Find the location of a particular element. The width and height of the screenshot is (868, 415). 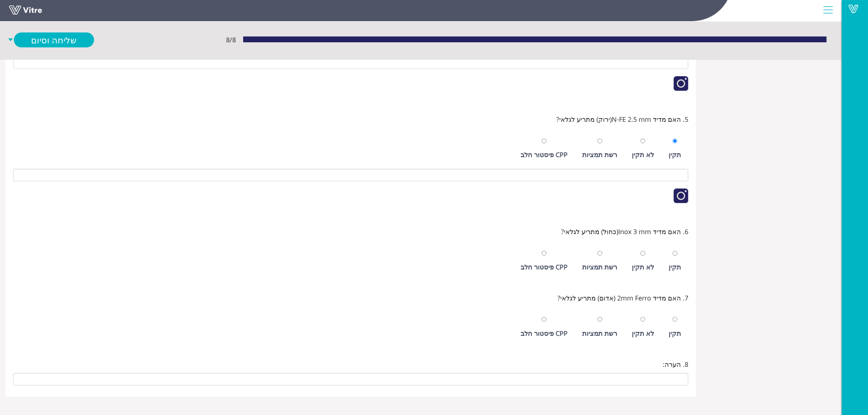

span: 8. הערה: is located at coordinates (676, 364).